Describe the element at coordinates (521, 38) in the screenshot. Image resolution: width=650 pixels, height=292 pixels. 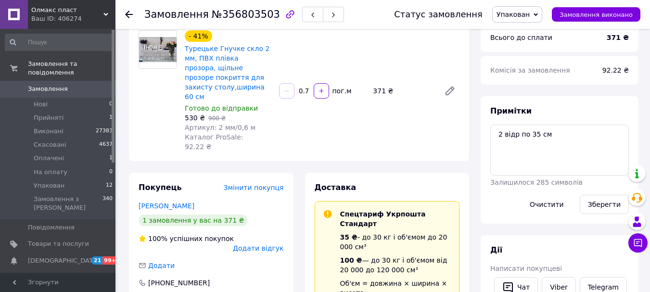
I see `span: Всього до сплати` at that location.